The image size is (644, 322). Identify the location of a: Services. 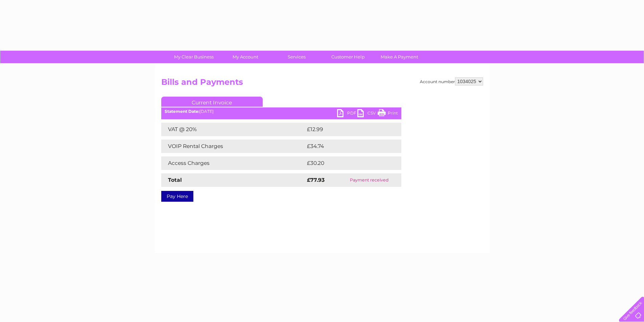
(296, 57).